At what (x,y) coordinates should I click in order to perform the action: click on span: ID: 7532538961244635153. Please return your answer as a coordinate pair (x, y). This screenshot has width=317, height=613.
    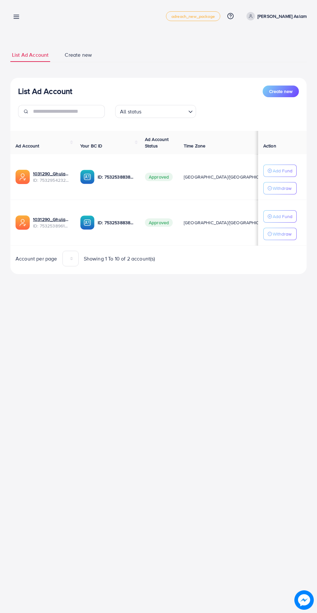
    Looking at the image, I should click on (52, 226).